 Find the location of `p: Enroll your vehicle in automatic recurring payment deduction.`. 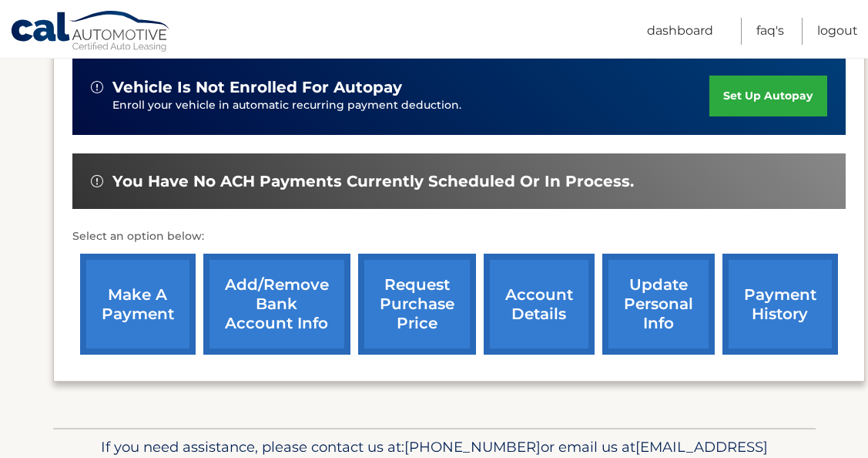

p: Enroll your vehicle in automatic recurring payment deduction. is located at coordinates (411, 106).